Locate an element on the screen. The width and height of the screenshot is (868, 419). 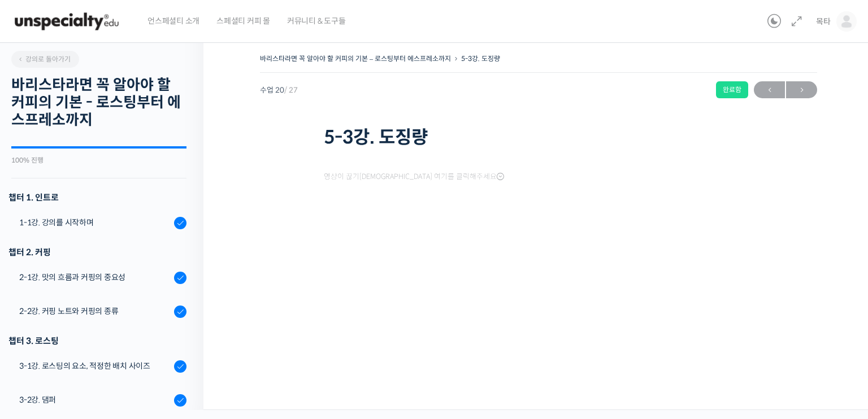
div: 2-1강. 맛의 흐름과 커핑의 중요성 is located at coordinates (95, 277).